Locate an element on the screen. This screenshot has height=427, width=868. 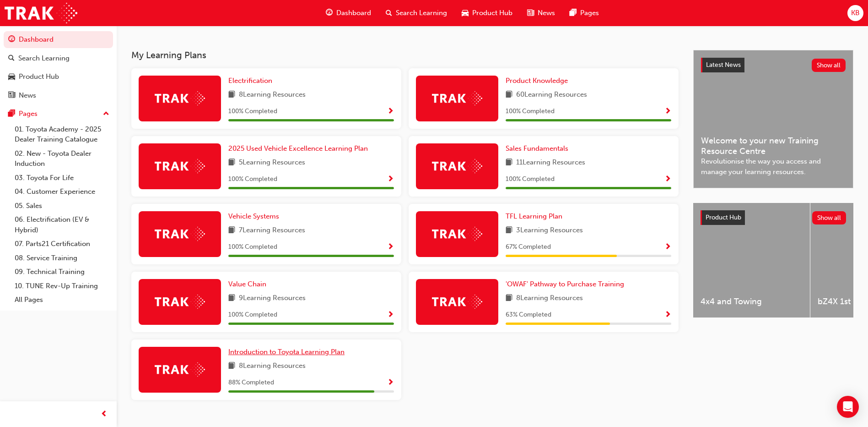
a: Electrification is located at coordinates (252, 81).